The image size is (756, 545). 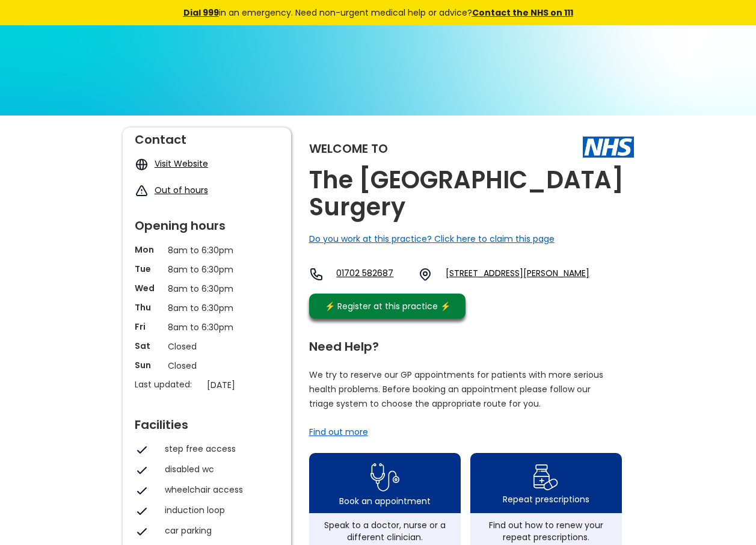 I want to click on div: ⚡️ Register at this practice ⚡️, so click(x=387, y=307).